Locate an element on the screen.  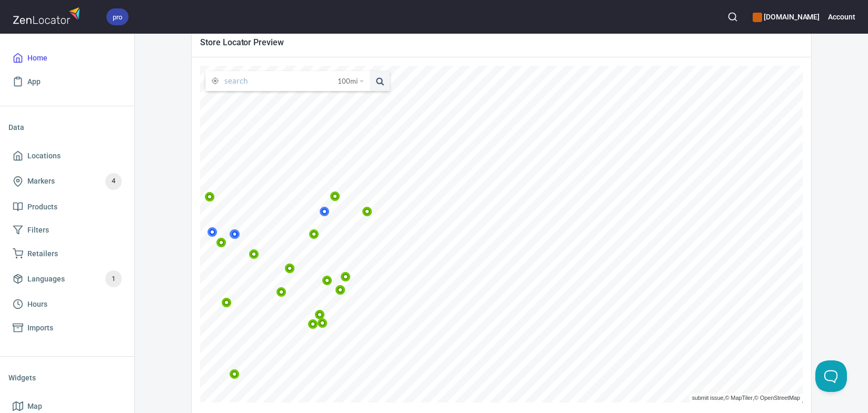
a: Imports is located at coordinates (67, 328).